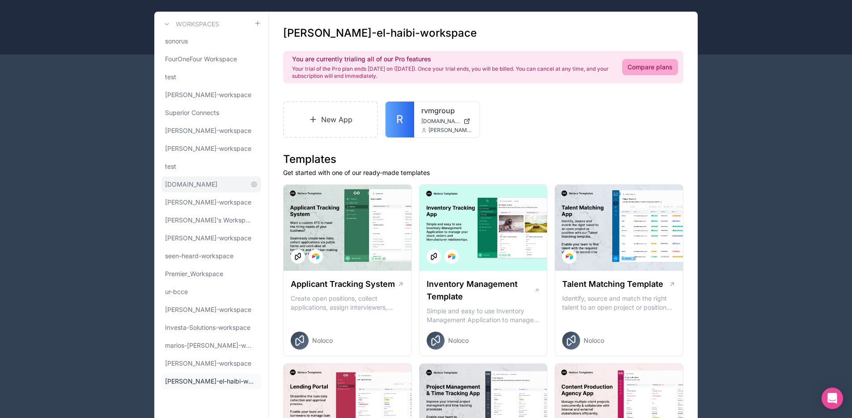 The height and width of the screenshot is (418, 852). Describe the element at coordinates (331, 119) in the screenshot. I see `a: New App` at that location.